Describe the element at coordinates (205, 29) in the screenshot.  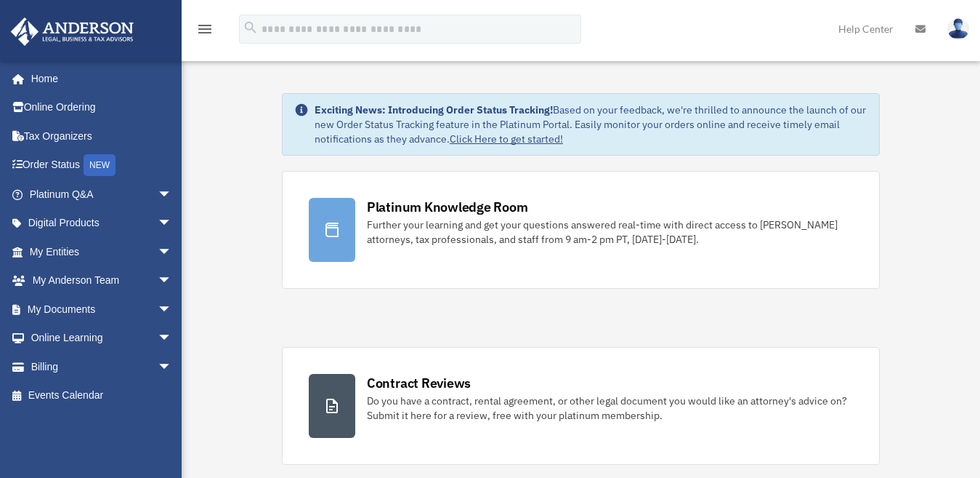
I see `i: menu` at that location.